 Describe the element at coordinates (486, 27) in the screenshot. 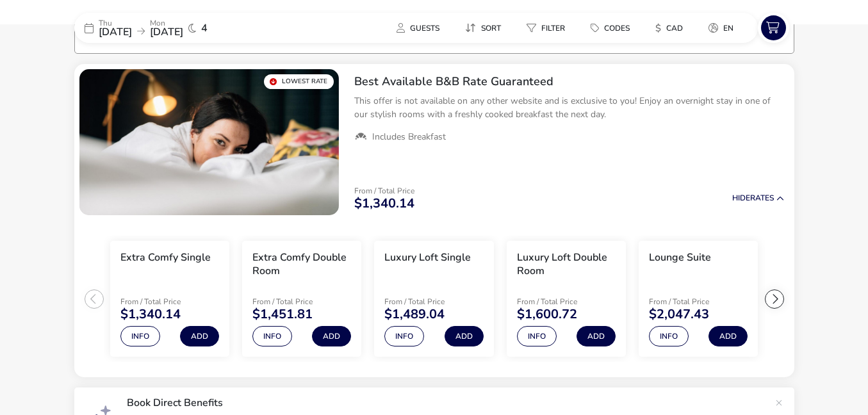

I see `naf-pibe-menu-bar-item: Sort` at that location.